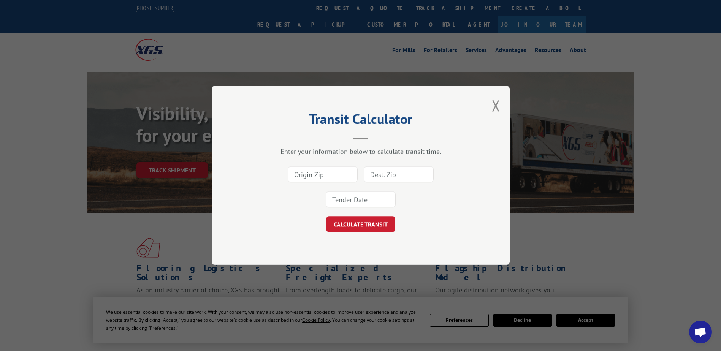  Describe the element at coordinates (496, 105) in the screenshot. I see `button: Close modal` at that location.